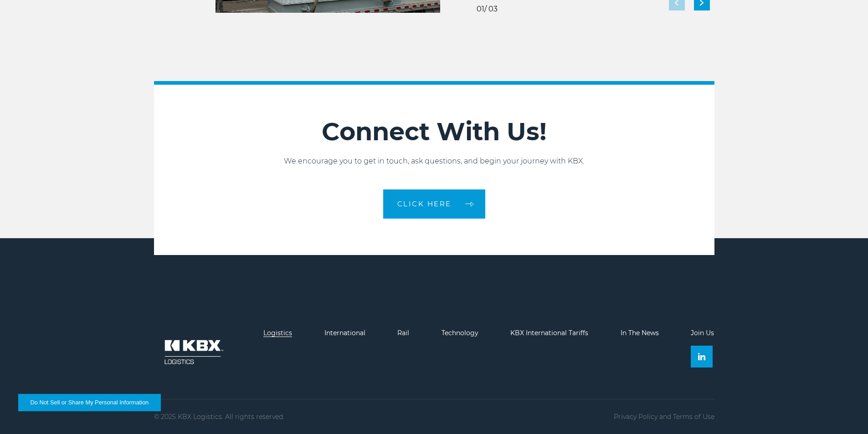 This screenshot has height=434, width=868. Describe the element at coordinates (693, 416) in the screenshot. I see `a: Terms of Use` at that location.